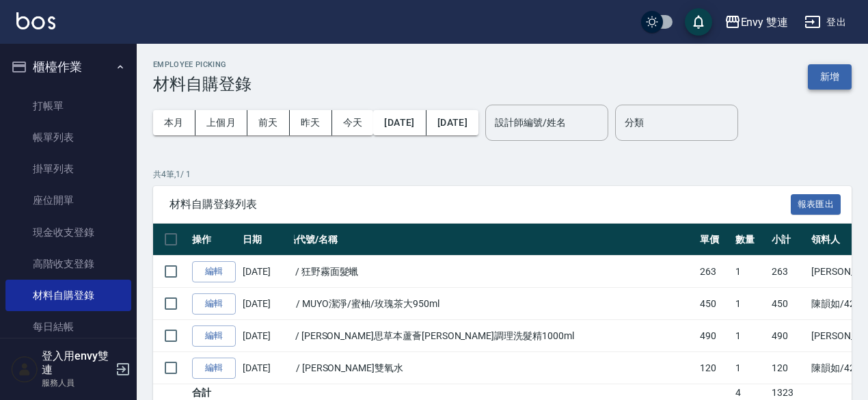  I want to click on a: 打帳單, so click(69, 106).